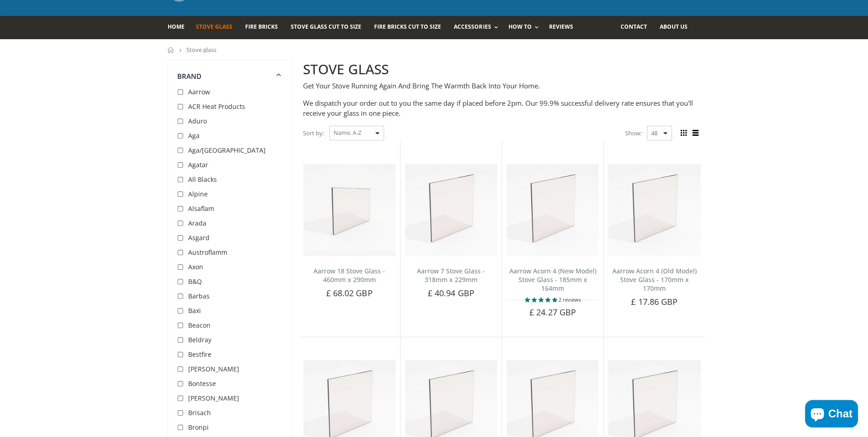 This screenshot has height=437, width=868. I want to click on span: Contact, so click(633, 26).